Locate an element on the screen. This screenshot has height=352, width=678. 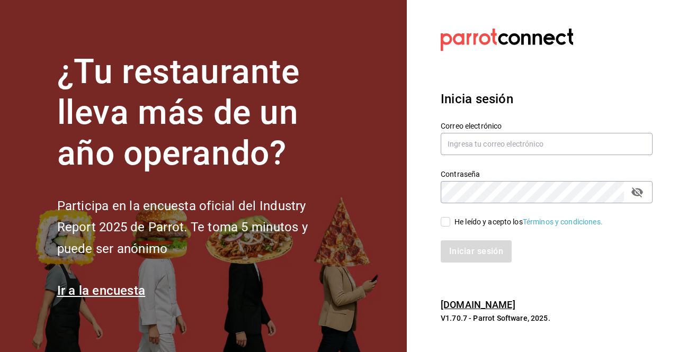
div: He leído y acepto los is located at coordinates (529, 222).